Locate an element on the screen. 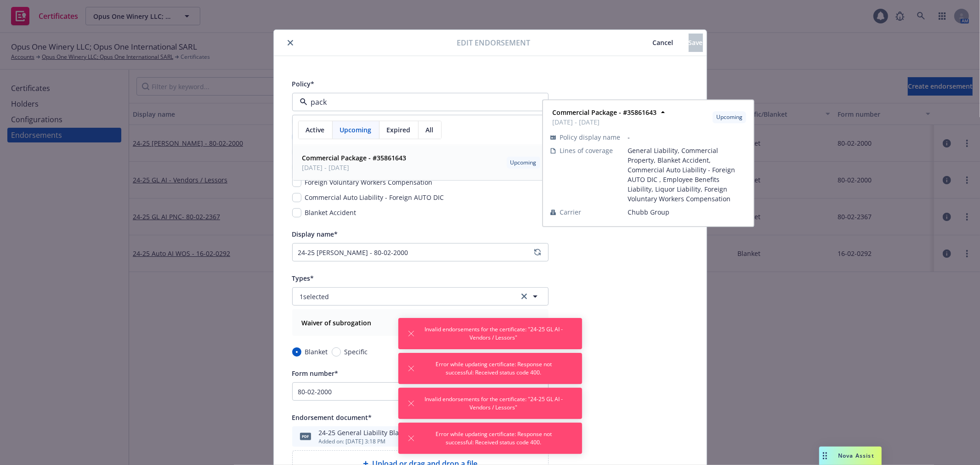 This screenshot has height=465, width=980. button: Cancel is located at coordinates (663, 42).